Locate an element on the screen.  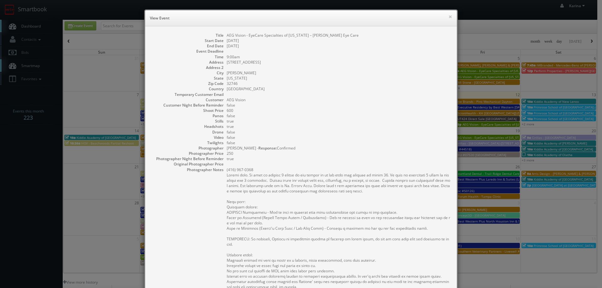
dt: Title is located at coordinates (188, 35).